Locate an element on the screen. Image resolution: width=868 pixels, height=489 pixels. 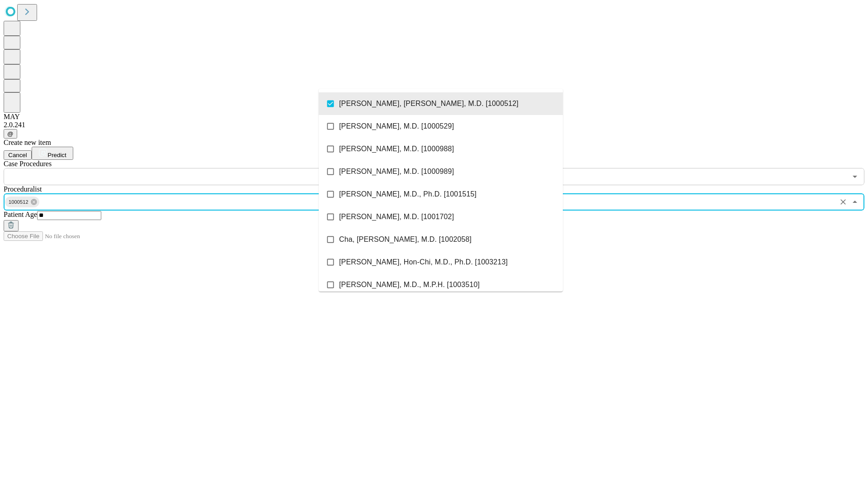
button: Clear is located at coordinates (843, 202).